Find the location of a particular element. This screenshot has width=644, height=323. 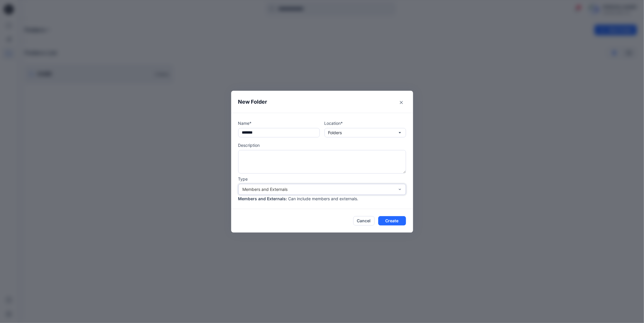

header: New Folder is located at coordinates (322, 102).